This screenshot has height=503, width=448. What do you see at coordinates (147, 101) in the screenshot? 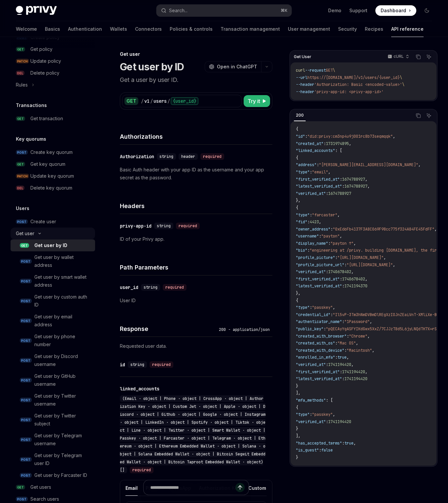
I see `div: v1` at bounding box center [147, 101].